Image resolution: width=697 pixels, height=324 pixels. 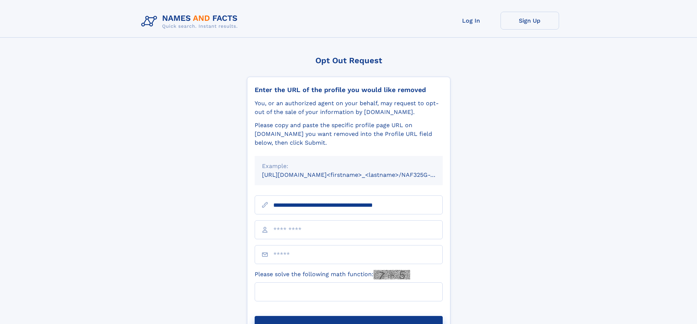 I want to click on a: Log In, so click(x=471, y=20).